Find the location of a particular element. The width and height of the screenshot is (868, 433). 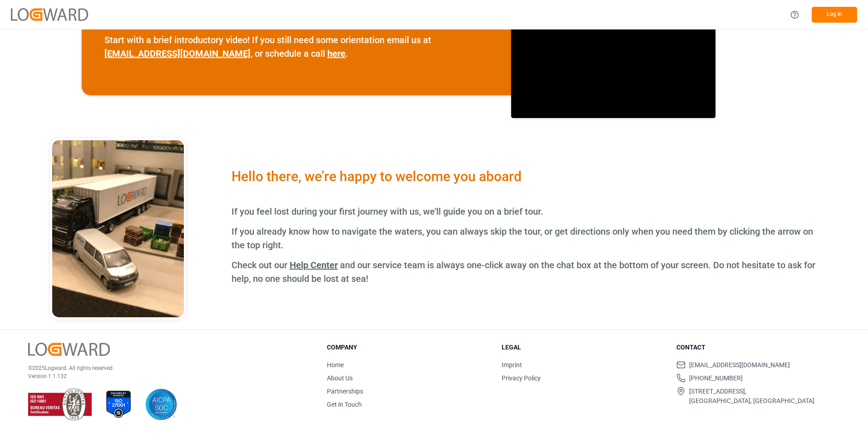

div: Hello there, we’re happy to welcome you aboard is located at coordinates (529, 176).